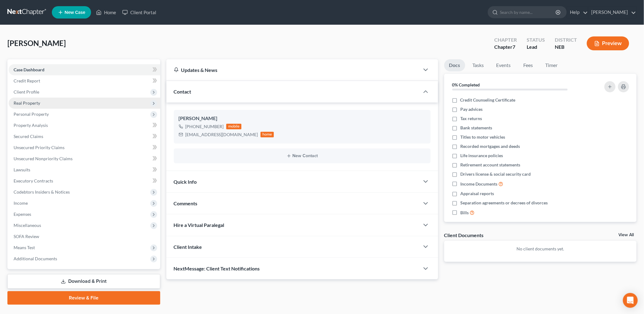 This screenshot has height=314, width=644. What do you see at coordinates (26, 236) in the screenshot?
I see `span: SOFA Review` at bounding box center [26, 236].